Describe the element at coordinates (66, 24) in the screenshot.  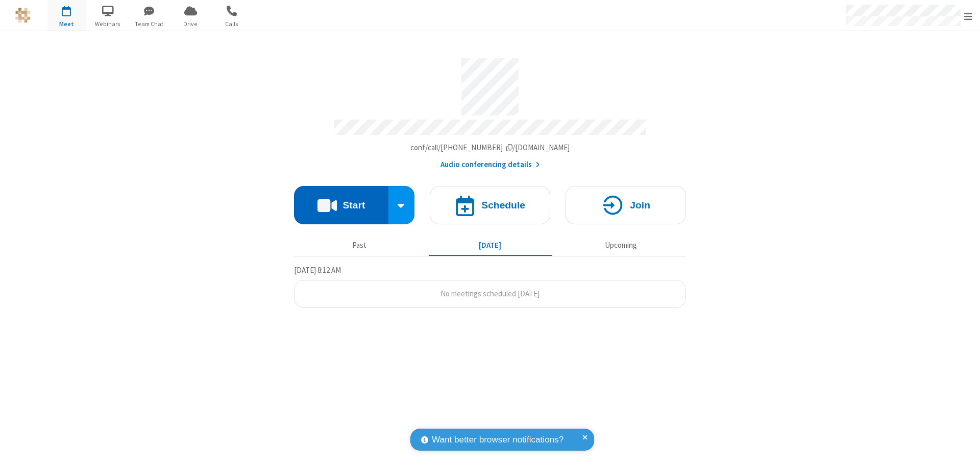
I see `span: Meet` at that location.